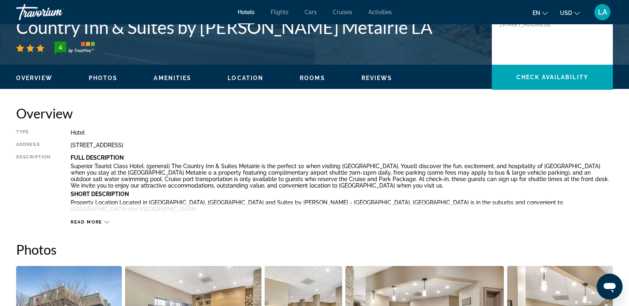  Describe the element at coordinates (312, 78) in the screenshot. I see `span: Rooms` at that location.